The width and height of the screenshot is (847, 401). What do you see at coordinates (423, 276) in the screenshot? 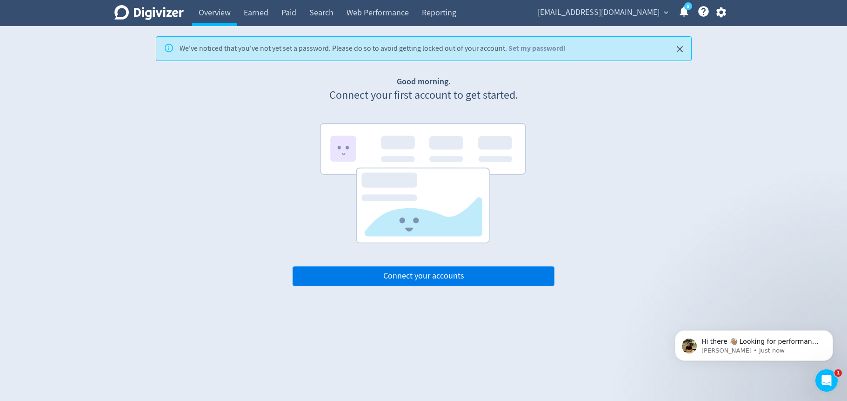
I see `button: Connect your accounts` at bounding box center [423, 276].